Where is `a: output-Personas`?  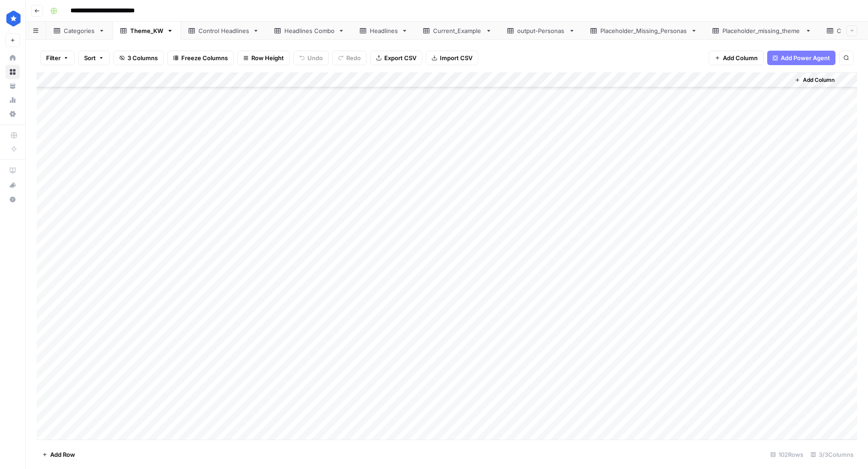
a: output-Personas is located at coordinates (541, 30).